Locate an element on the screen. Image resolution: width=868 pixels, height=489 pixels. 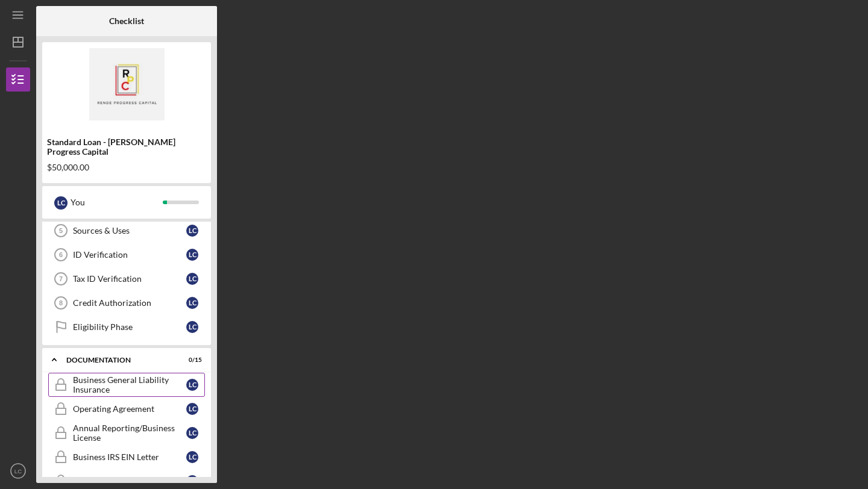
div: Credit Authorization is located at coordinates (129, 303).